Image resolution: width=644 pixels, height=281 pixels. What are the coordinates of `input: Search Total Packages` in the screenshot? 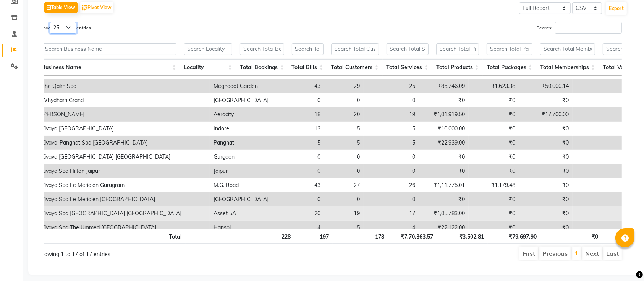 It's located at (510, 49).